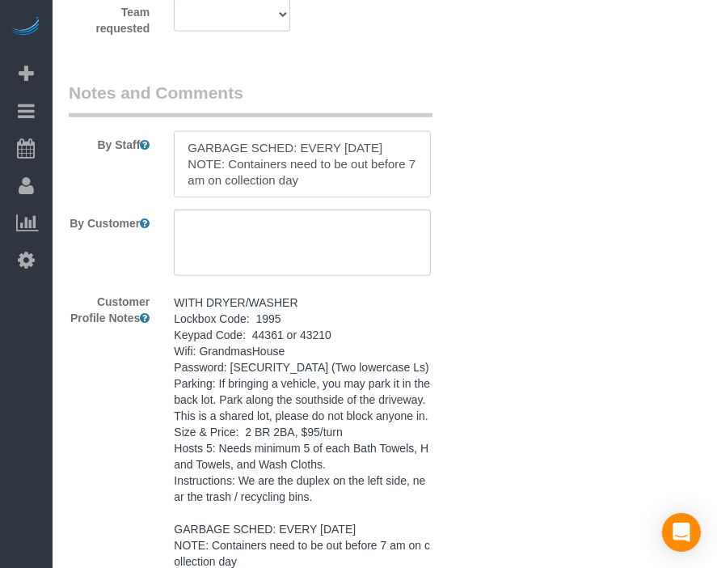  Describe the element at coordinates (109, 142) in the screenshot. I see `label: By Staff` at that location.